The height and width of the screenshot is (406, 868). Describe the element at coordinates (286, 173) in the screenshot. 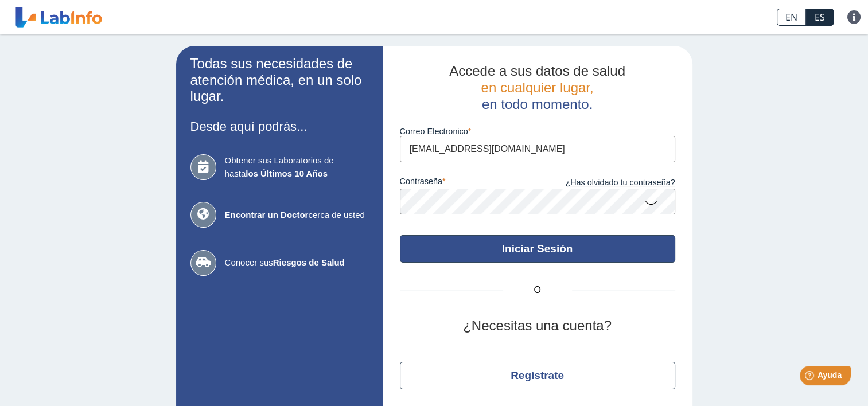

I see `b: los Últimos 10 Años` at that location.